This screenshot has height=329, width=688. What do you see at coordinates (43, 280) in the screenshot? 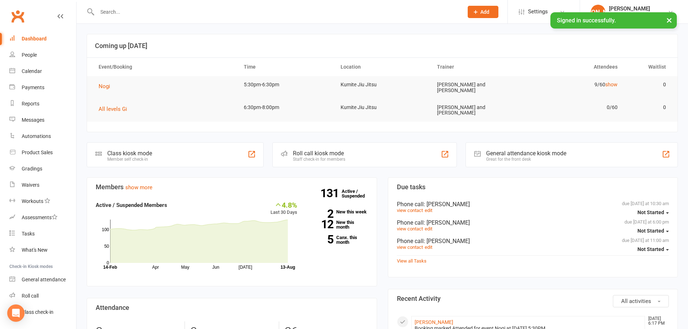
I see `a: General attendance kiosk mode` at bounding box center [43, 280].